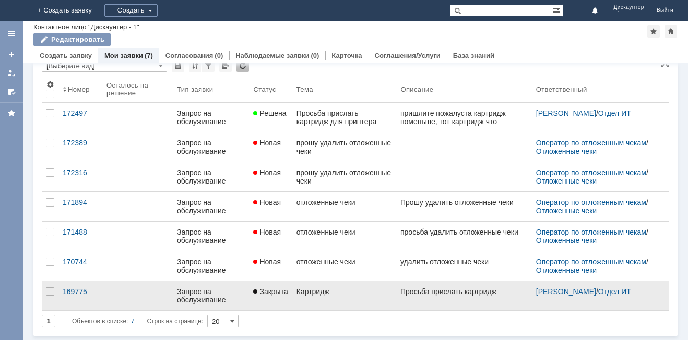  What do you see at coordinates (417, 89) in the screenshot?
I see `div: Описание` at bounding box center [417, 89].